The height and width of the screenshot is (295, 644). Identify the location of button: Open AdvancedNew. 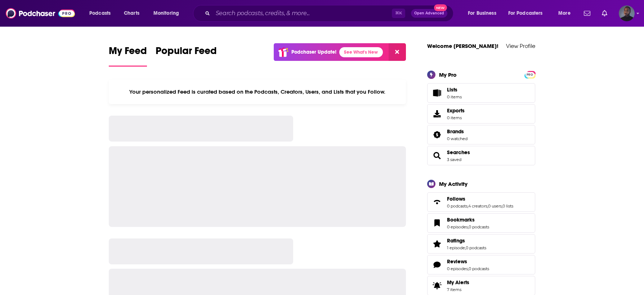
(429, 13).